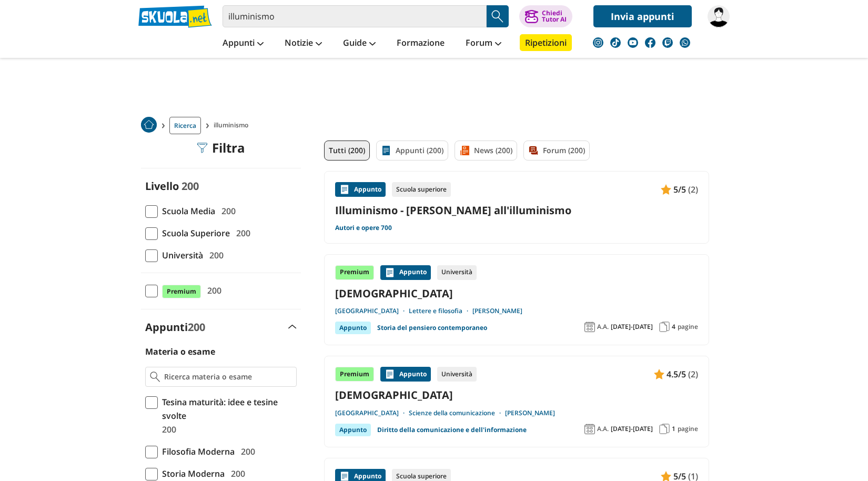  What do you see at coordinates (674, 429) in the screenshot?
I see `span: 1` at bounding box center [674, 429].